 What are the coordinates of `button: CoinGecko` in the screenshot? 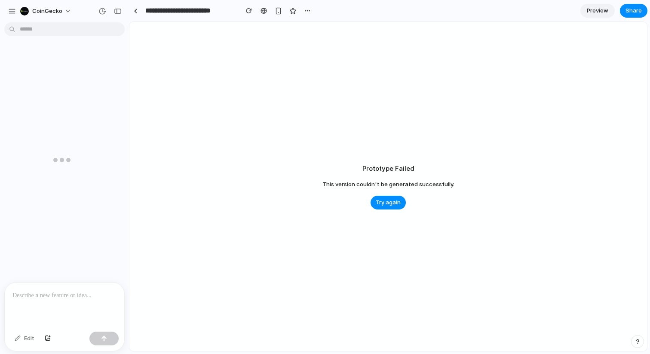 It's located at (46, 11).